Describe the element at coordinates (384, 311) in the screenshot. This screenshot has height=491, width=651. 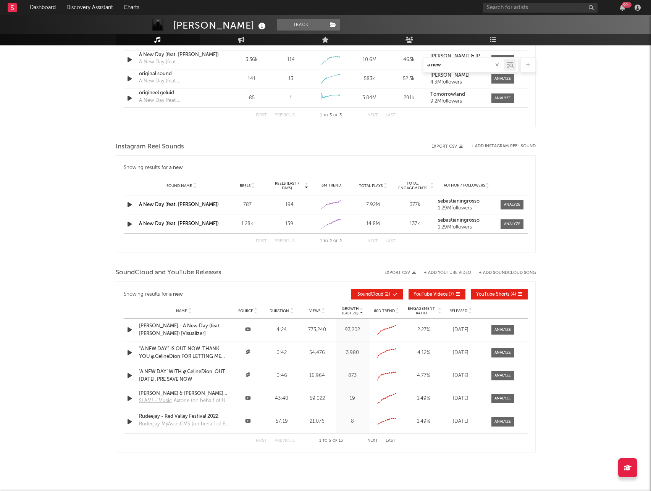
I see `span: 60D Trend` at that location.